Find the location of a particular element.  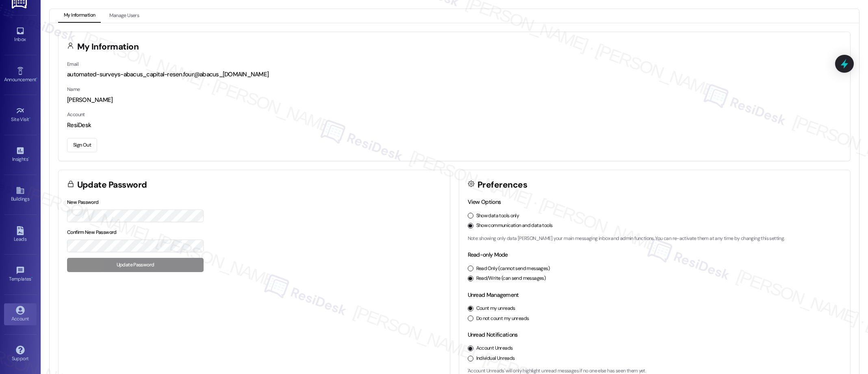

button: Manage Users is located at coordinates (124, 16).